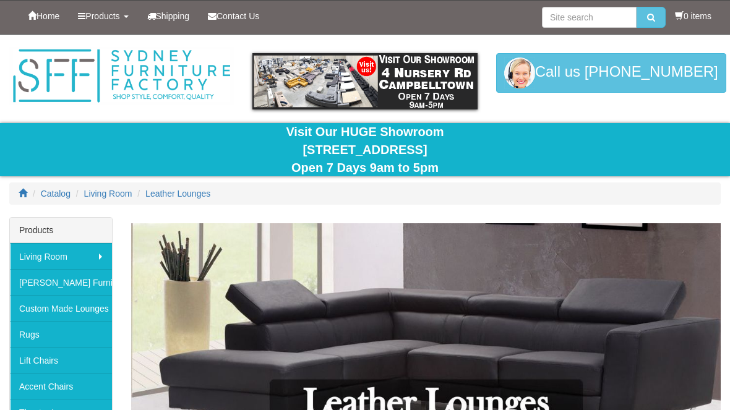 Image resolution: width=730 pixels, height=410 pixels. Describe the element at coordinates (102, 16) in the screenshot. I see `span: Products` at that location.